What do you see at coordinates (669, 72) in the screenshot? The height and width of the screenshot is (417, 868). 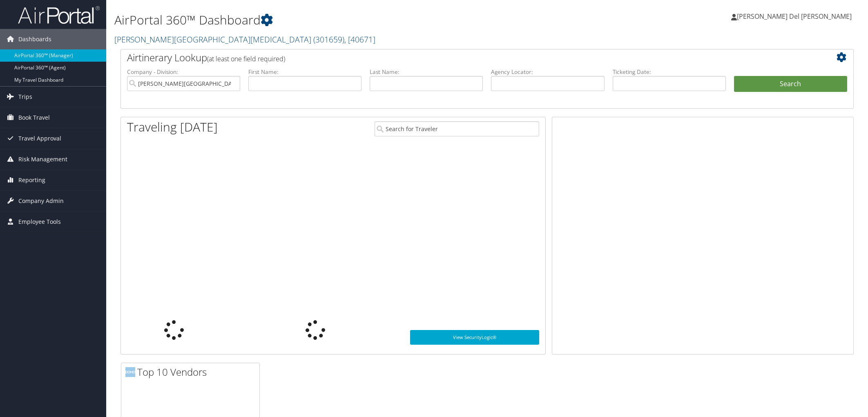 I see `label: Ticketing Date:` at bounding box center [669, 72].